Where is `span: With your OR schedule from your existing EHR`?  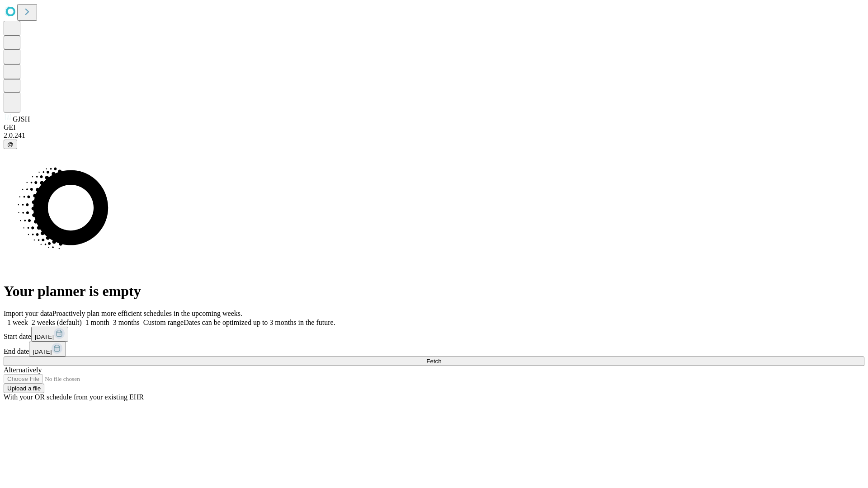 span: With your OR schedule from your existing EHR is located at coordinates (73, 397).